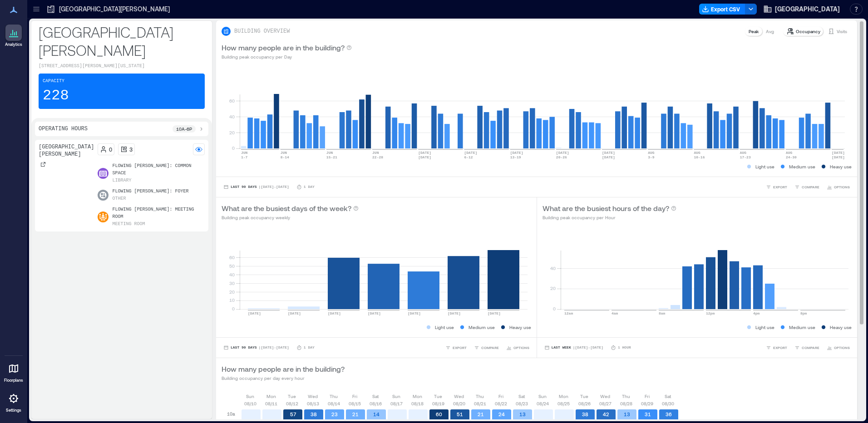 This screenshot has height=423, width=868. What do you see at coordinates (459, 403) in the screenshot?
I see `p: 08/20` at bounding box center [459, 403].